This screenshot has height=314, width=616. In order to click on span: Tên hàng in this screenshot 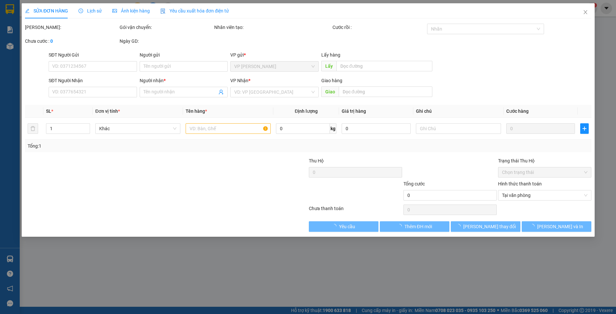, I will do `click(196, 111)`.